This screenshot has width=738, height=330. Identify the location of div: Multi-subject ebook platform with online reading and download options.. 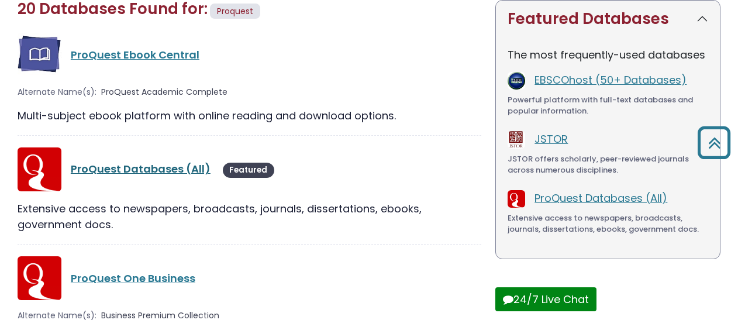
(249, 115).